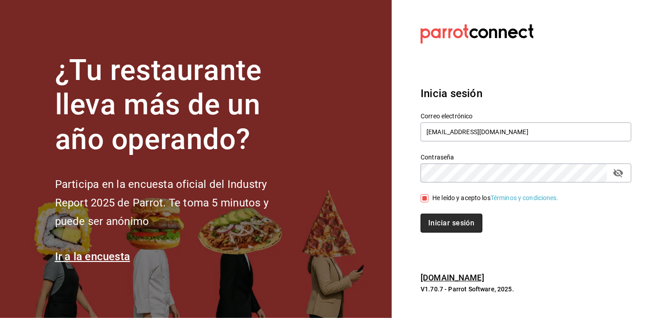 The image size is (653, 318). What do you see at coordinates (177, 105) in the screenshot?
I see `h1: ¿Tu restaurante lleva más de un año operando?` at bounding box center [177, 105].